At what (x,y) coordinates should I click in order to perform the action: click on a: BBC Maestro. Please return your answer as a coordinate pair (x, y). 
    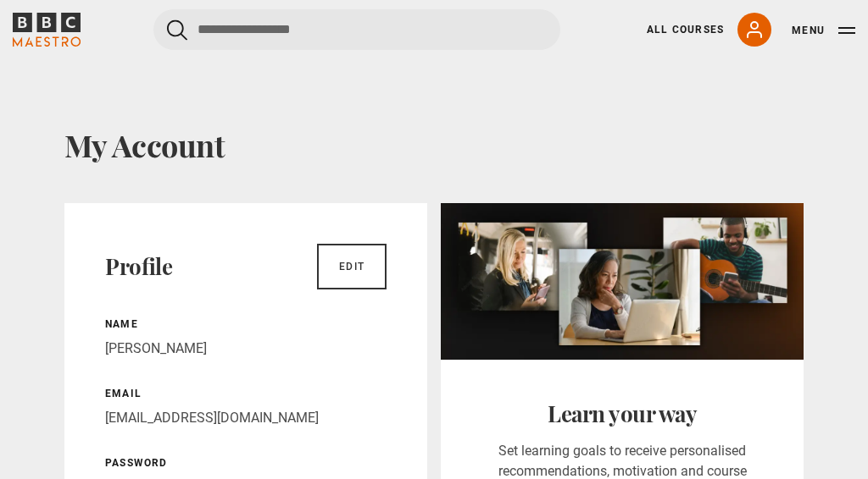
    Looking at the image, I should click on (47, 29).